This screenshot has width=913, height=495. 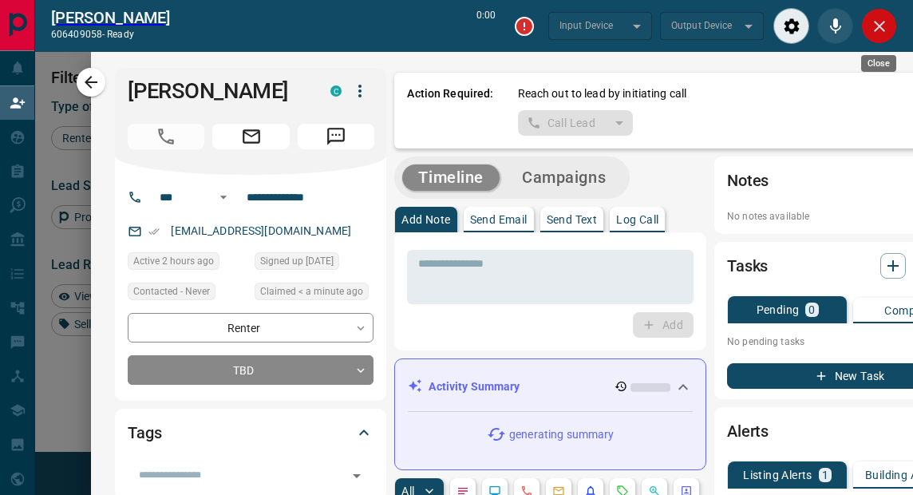 I want to click on p: 606409058 -, so click(x=110, y=34).